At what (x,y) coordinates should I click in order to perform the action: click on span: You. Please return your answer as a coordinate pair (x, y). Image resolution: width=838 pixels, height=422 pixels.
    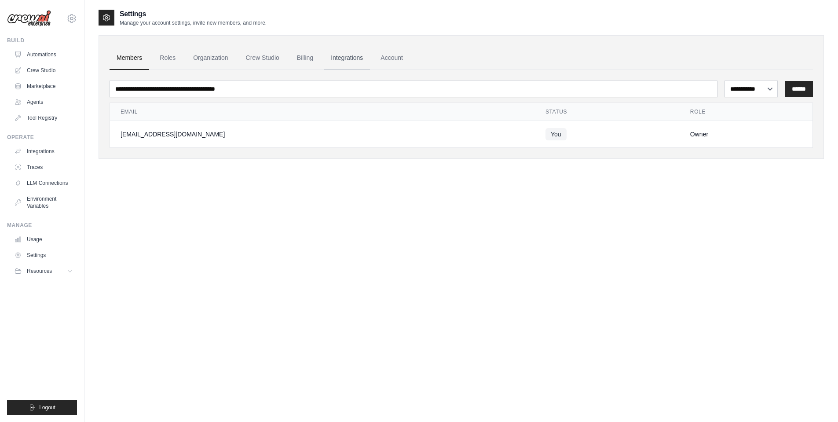
    Looking at the image, I should click on (556, 134).